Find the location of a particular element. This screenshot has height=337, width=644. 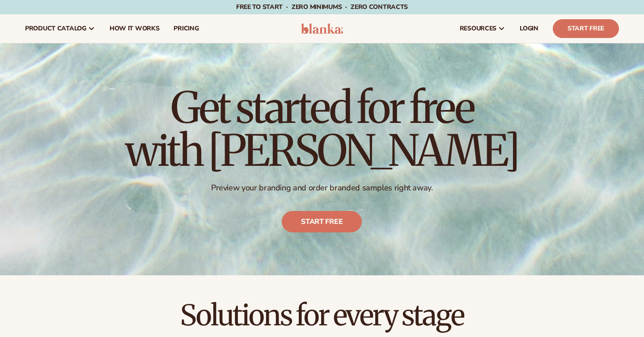

a: Start Free is located at coordinates (585, 28).